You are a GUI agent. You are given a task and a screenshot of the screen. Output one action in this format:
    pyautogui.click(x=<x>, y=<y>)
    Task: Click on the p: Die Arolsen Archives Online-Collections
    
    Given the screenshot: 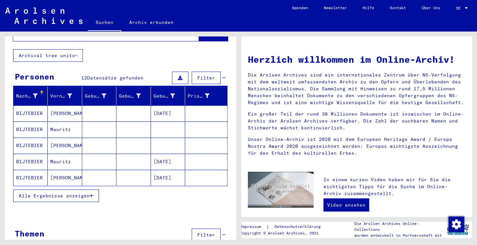 What is the action you would take?
    pyautogui.click(x=399, y=227)
    